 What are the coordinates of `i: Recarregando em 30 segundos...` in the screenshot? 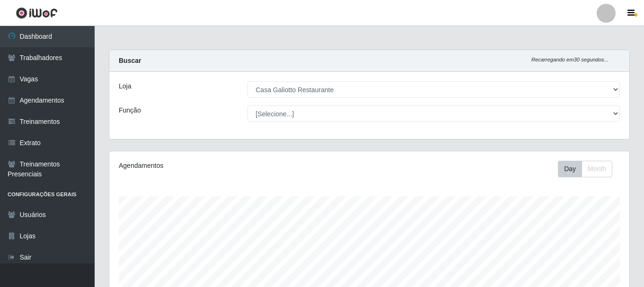 It's located at (570, 59).